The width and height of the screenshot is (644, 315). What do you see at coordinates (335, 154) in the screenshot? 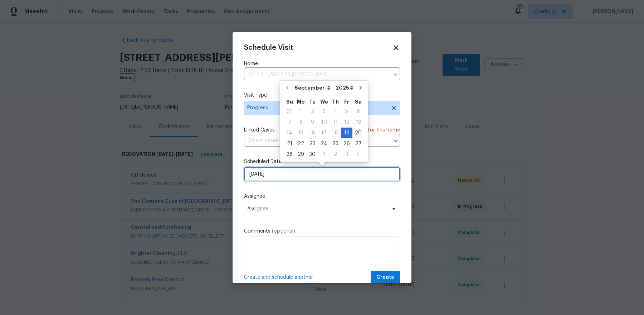
I see `div: Thu Oct 02 2025` at bounding box center [335, 154].